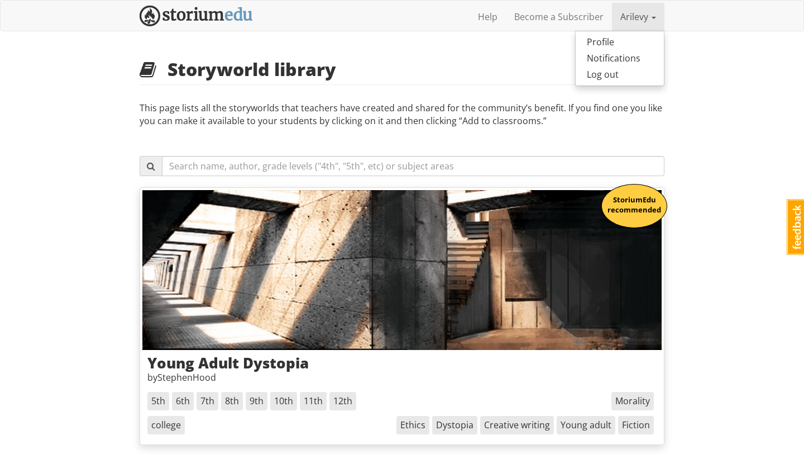 The height and width of the screenshot is (454, 804). I want to click on span: Creative writing, so click(517, 425).